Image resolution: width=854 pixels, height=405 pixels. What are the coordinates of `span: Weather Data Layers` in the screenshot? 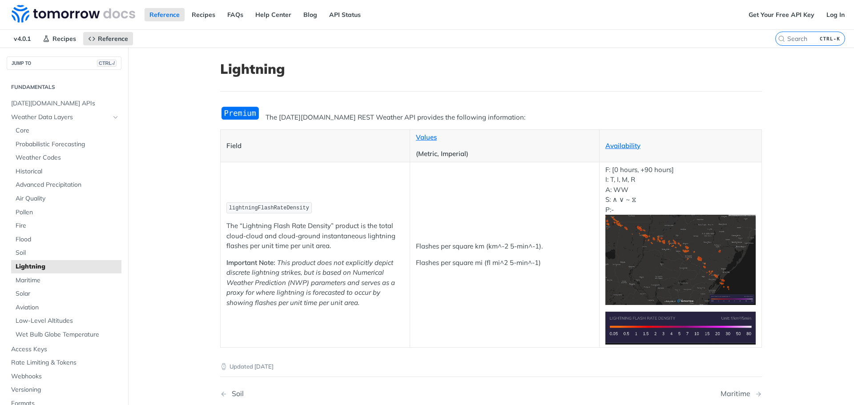 It's located at (60, 117).